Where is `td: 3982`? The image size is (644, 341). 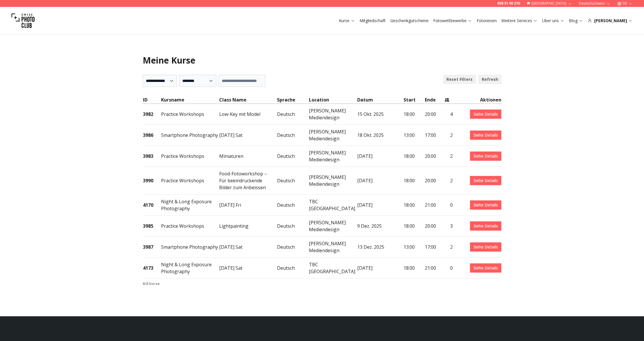
td: 3982 is located at coordinates (152, 114).